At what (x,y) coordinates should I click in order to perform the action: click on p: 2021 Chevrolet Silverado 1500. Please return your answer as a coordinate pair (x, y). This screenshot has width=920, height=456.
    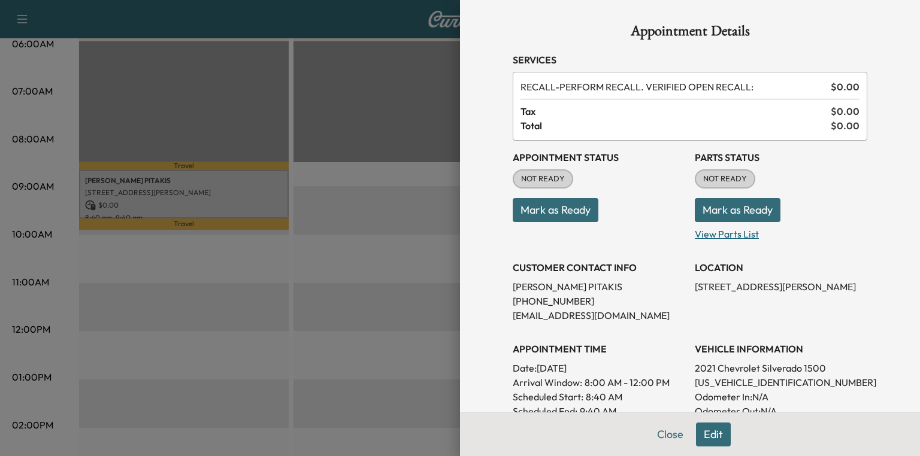
    Looking at the image, I should click on (781, 368).